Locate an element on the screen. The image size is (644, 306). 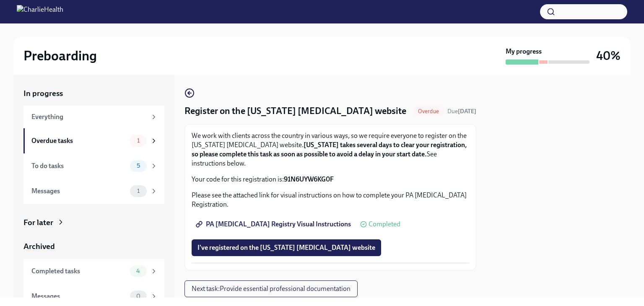
h3: 40% is located at coordinates (609, 56).